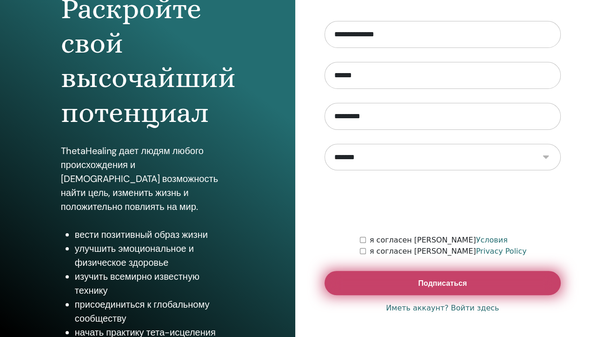 The image size is (590, 337). Describe the element at coordinates (154, 255) in the screenshot. I see `li: улучшить эмоциональное и физическое здоровье` at that location.